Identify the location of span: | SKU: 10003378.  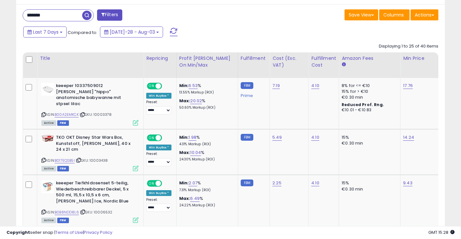
(96, 115).